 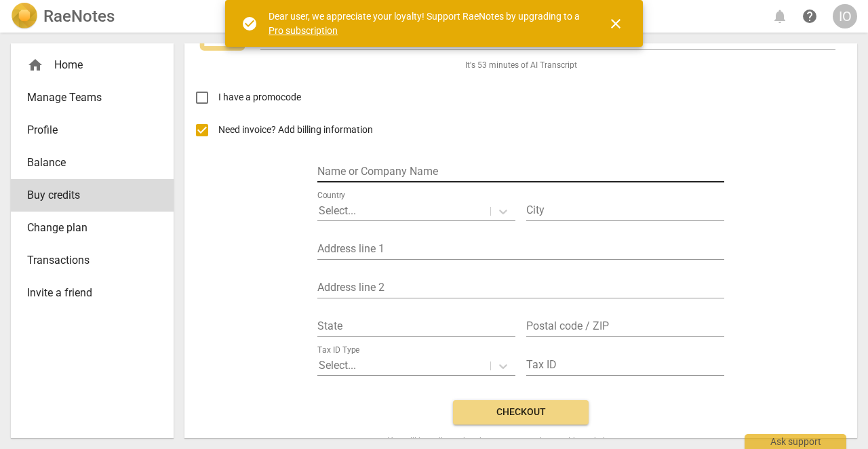 I want to click on span: Buy credits, so click(x=87, y=195).